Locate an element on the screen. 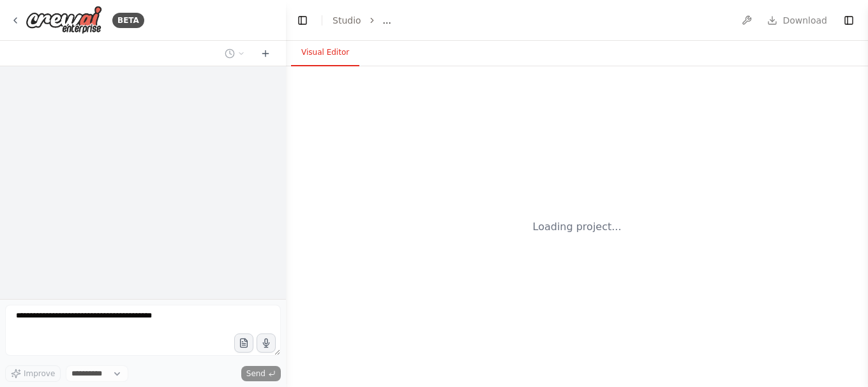 This screenshot has width=868, height=387. div: Loading project... is located at coordinates (577, 227).